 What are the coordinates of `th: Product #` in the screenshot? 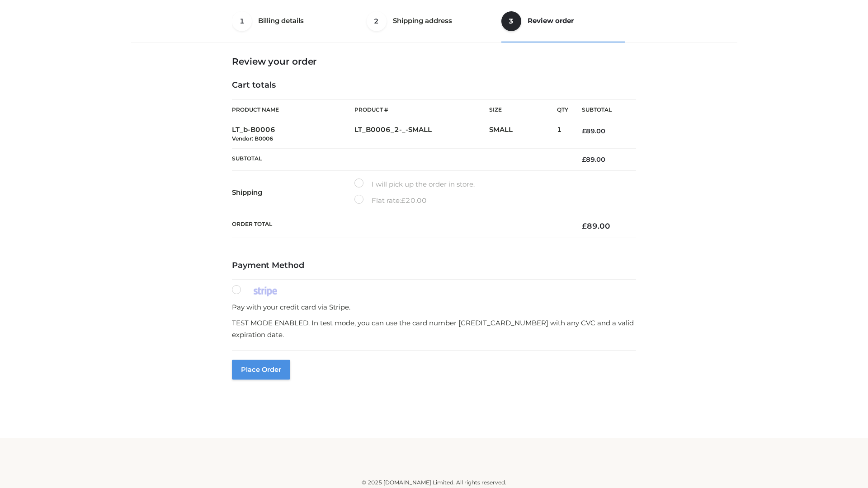 It's located at (422, 110).